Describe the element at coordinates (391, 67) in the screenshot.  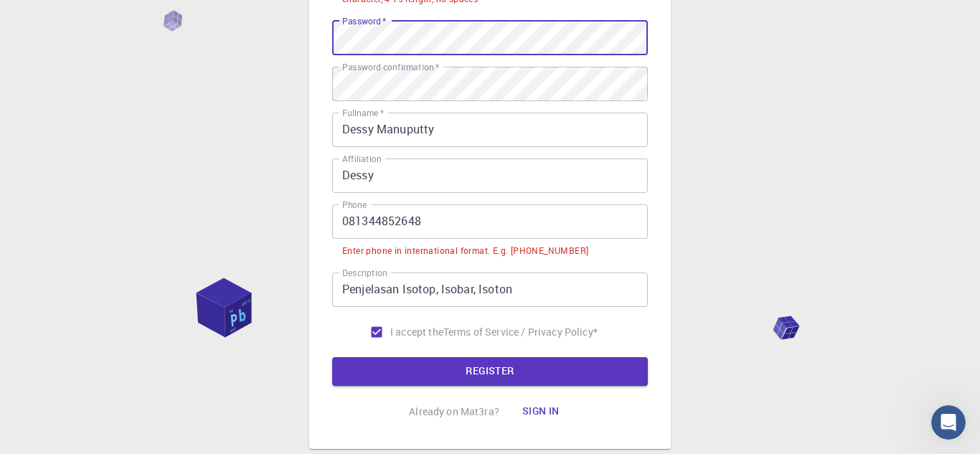
I see `label: Password confirmation` at that location.